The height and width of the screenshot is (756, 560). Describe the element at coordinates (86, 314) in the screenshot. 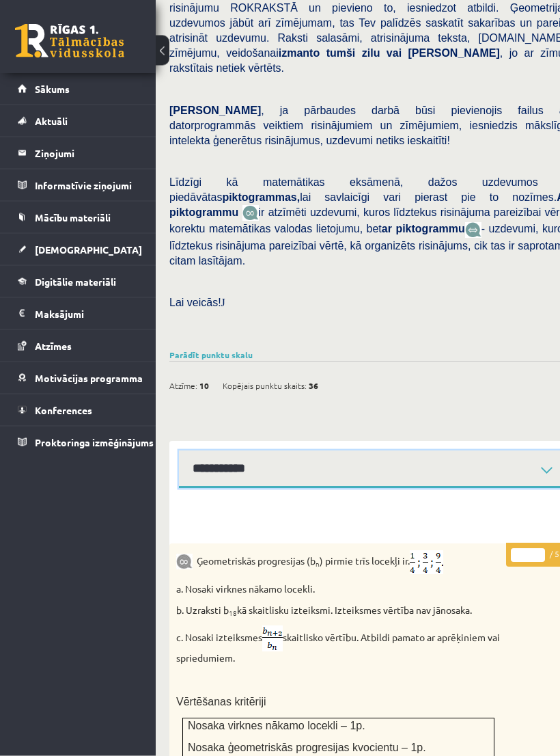

I see `legend: Maksājumi` at that location.